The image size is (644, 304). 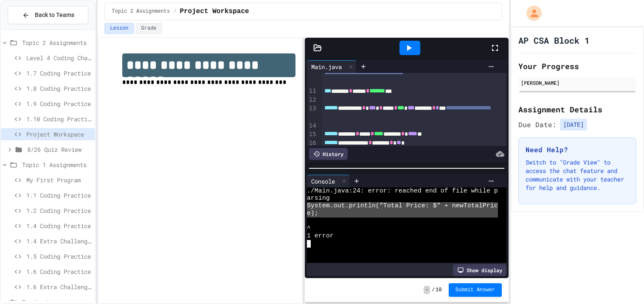 What do you see at coordinates (59, 210) in the screenshot?
I see `span: 1.2 Coding Practice` at bounding box center [59, 210].